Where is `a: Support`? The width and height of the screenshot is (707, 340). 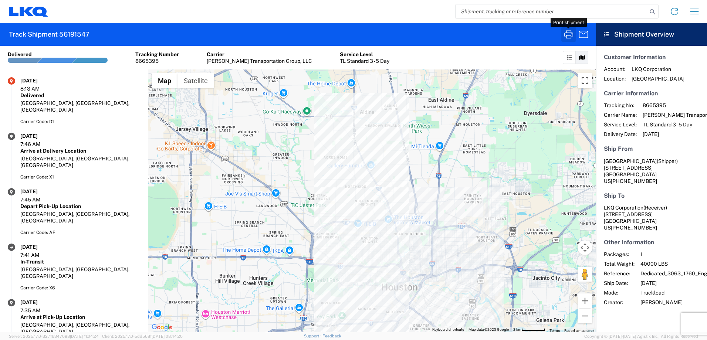
a: Support is located at coordinates (313, 336).